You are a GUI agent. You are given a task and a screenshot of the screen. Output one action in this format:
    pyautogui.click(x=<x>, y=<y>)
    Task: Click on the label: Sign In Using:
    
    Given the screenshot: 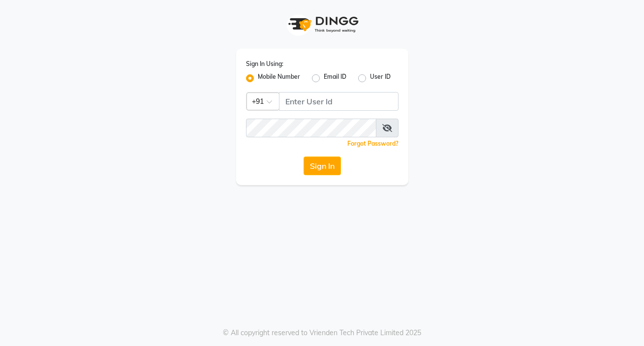 What is the action you would take?
    pyautogui.click(x=265, y=64)
    